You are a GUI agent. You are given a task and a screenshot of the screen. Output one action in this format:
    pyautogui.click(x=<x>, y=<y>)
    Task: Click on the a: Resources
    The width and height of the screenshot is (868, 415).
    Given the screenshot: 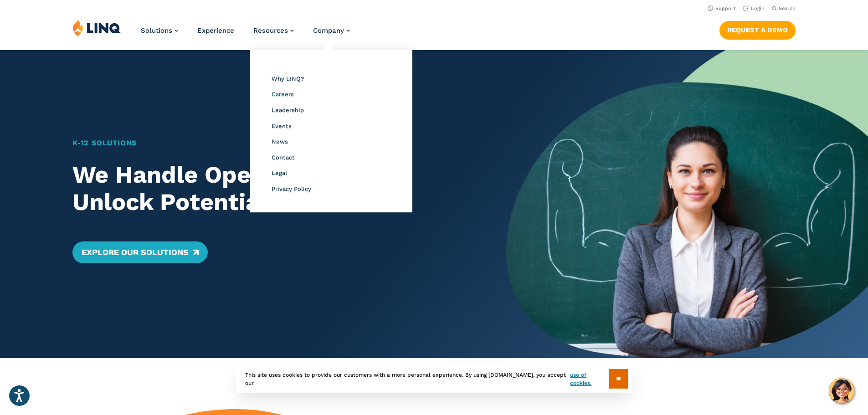 What is the action you would take?
    pyautogui.click(x=273, y=30)
    